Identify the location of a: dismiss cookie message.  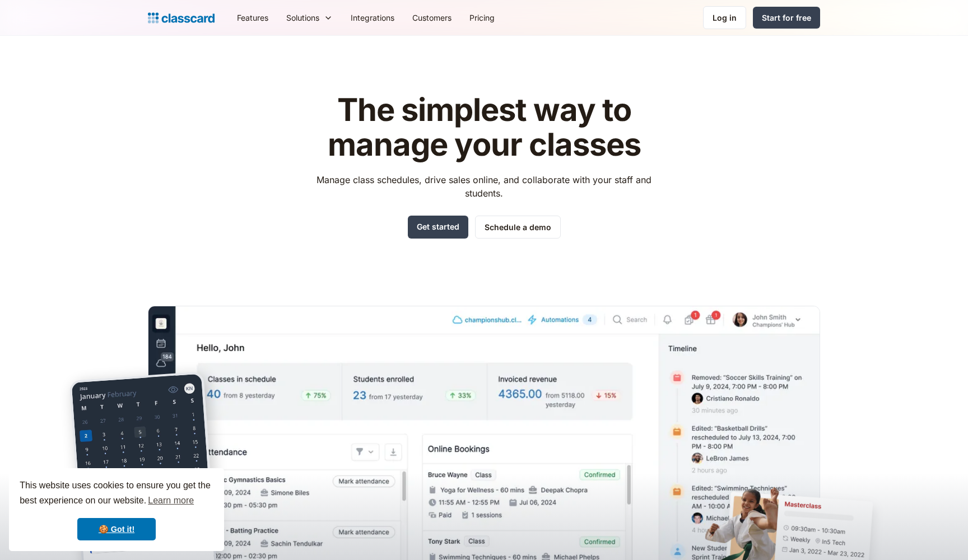
(116, 529).